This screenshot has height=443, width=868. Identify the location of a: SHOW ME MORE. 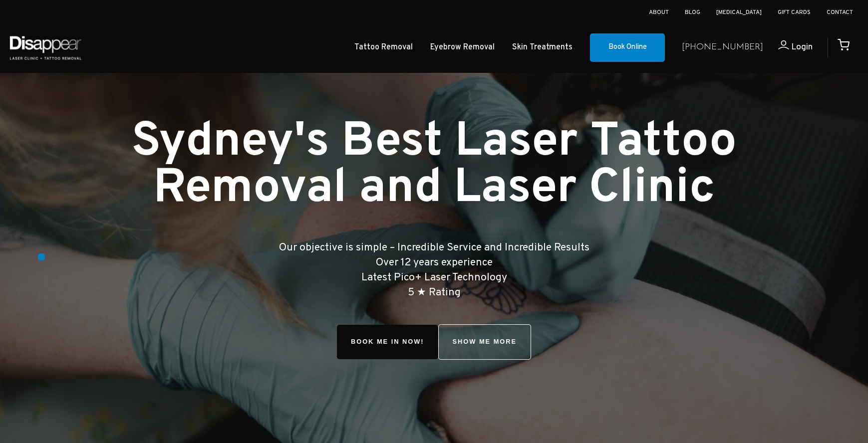
(485, 342).